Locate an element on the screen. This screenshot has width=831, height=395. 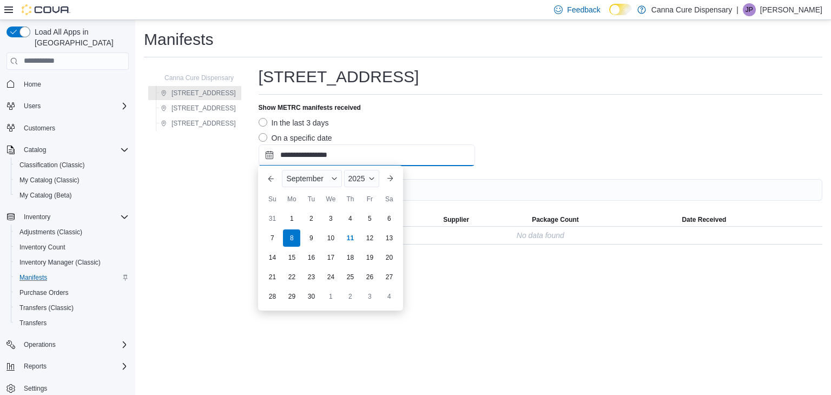
div: Button. Open the month selector. September is currently selected. is located at coordinates (312, 179).